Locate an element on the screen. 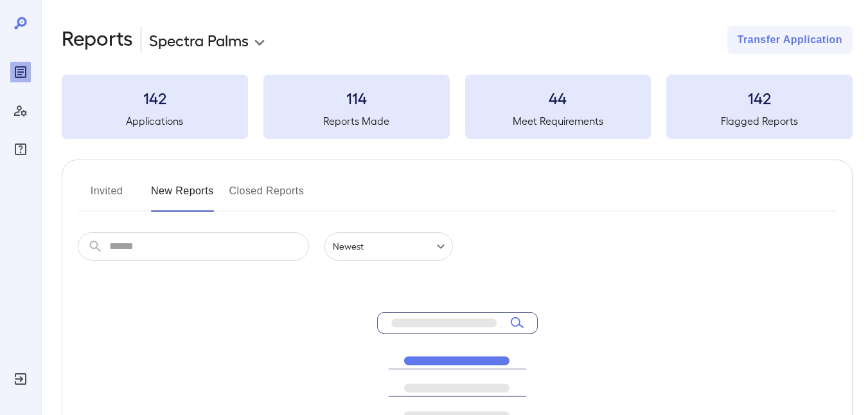 The height and width of the screenshot is (415, 868). h3: 114 is located at coordinates (356, 98).